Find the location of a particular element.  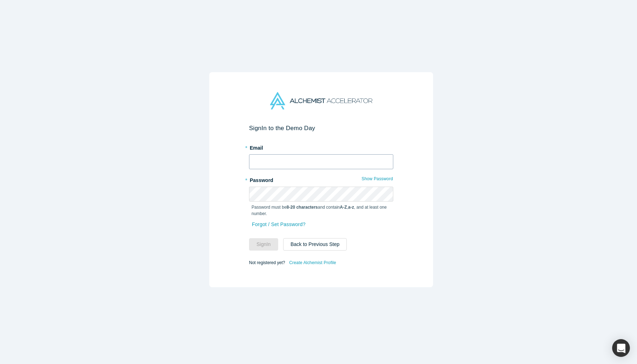

strong: a-z is located at coordinates (351, 207).